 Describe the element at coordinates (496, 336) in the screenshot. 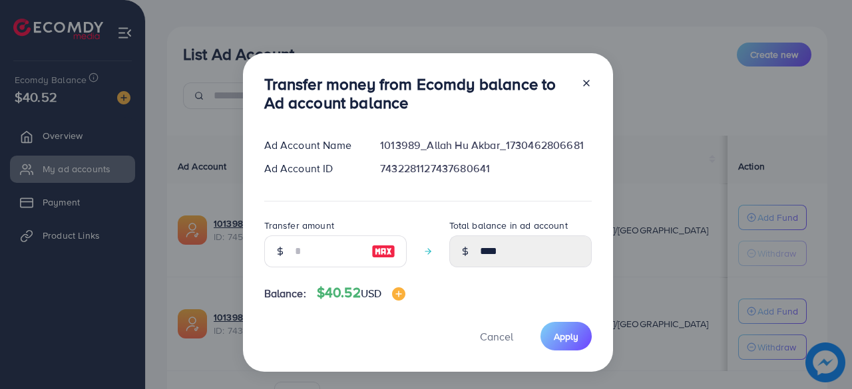

I see `button: Cancel` at that location.